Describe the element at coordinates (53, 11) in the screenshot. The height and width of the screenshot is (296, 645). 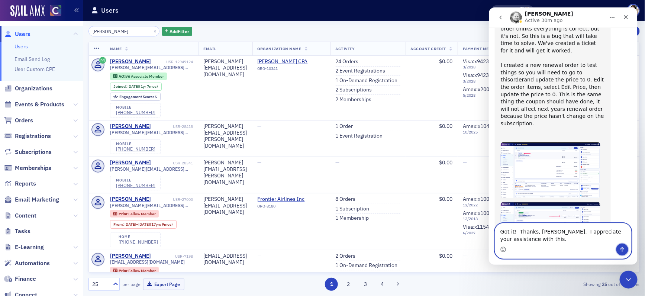
I see `a: View Homepage` at that location.